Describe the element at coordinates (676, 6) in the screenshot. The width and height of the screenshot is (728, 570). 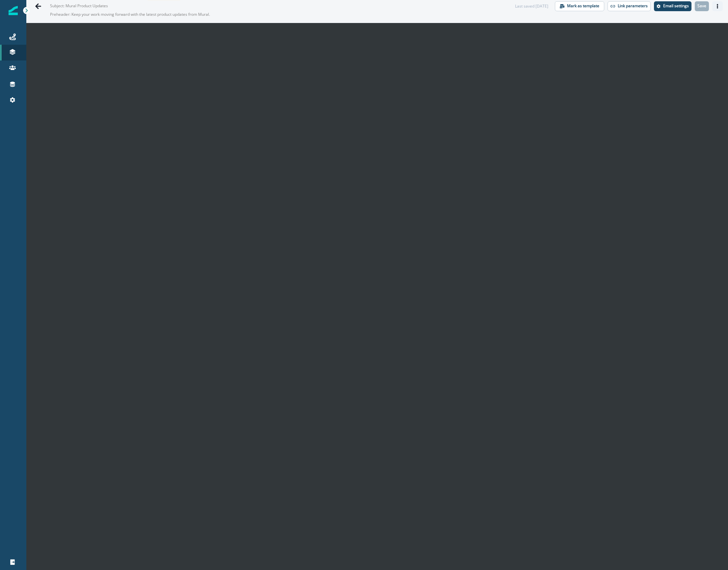
I see `p: Email settings` at that location.